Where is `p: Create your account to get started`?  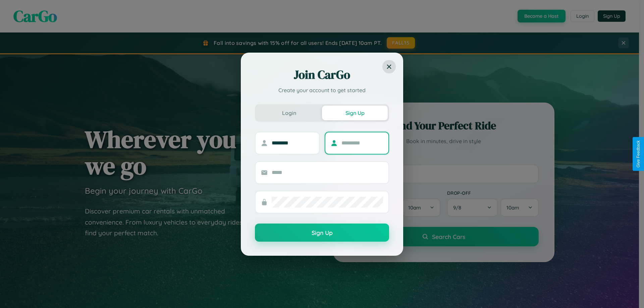
p: Create your account to get started is located at coordinates (322, 90).